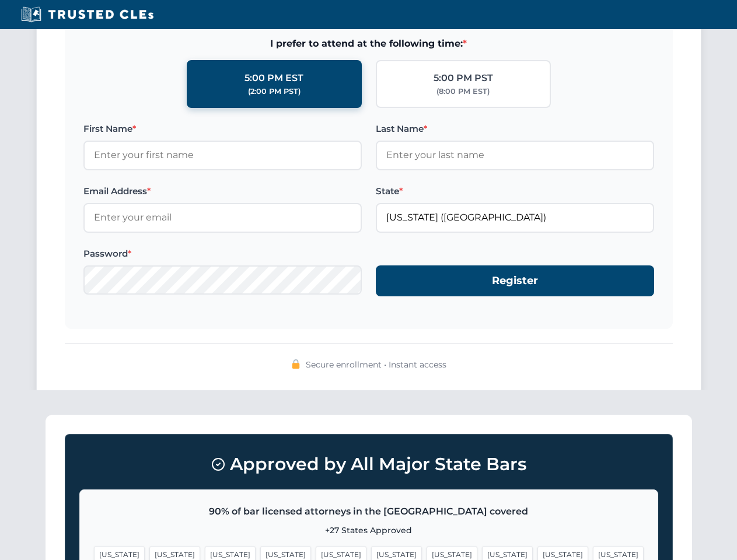 The width and height of the screenshot is (737, 560). Describe the element at coordinates (223, 155) in the screenshot. I see `input: Enter your first name` at that location.